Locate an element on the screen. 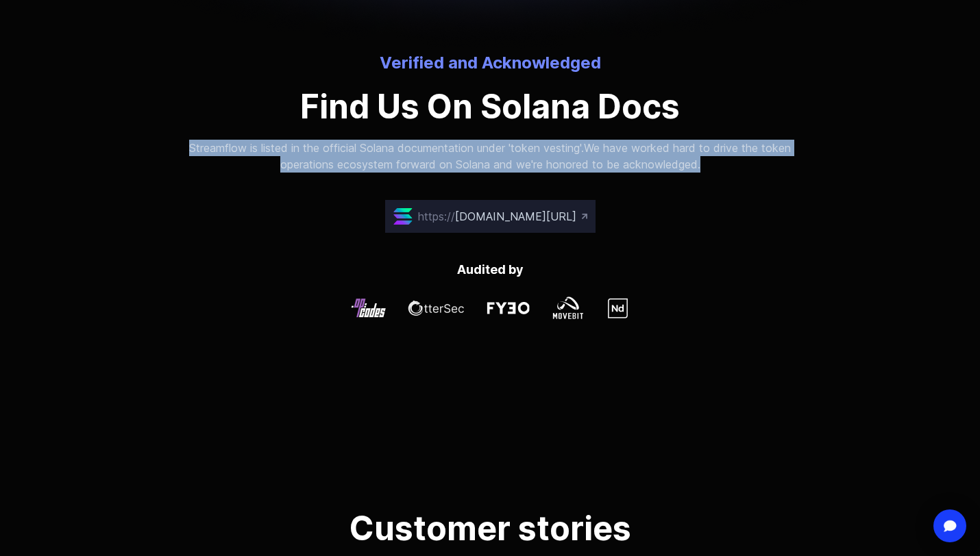 This screenshot has height=556, width=980. div: Open Intercom Messenger is located at coordinates (950, 526).